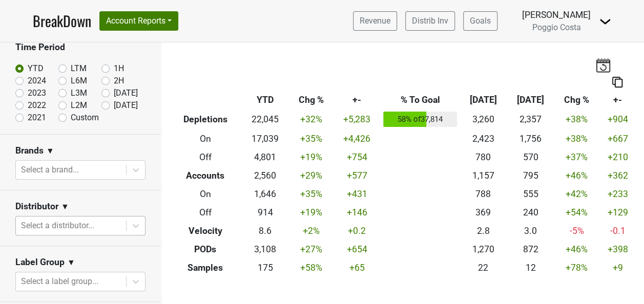  I want to click on td: 17,039, so click(265, 139).